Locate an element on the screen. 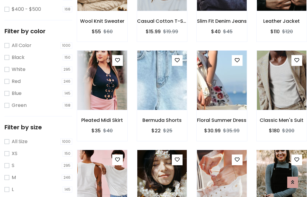 This screenshot has width=307, height=197. label: Blue is located at coordinates (17, 94).